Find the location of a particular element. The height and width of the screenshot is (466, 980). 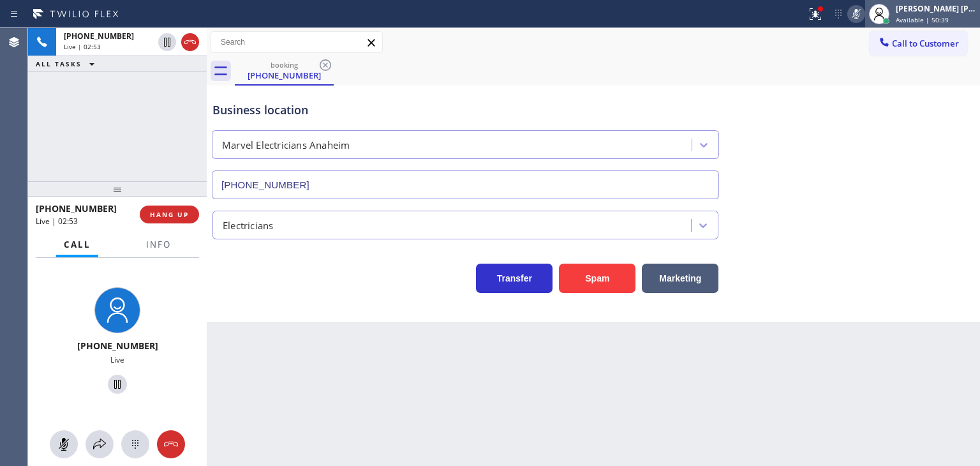

button: Open directory is located at coordinates (99, 444).